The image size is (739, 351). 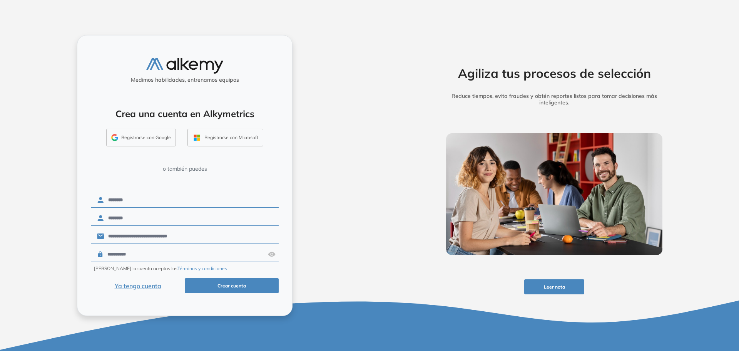 What do you see at coordinates (554, 286) in the screenshot?
I see `button: Leer nota` at bounding box center [554, 286].